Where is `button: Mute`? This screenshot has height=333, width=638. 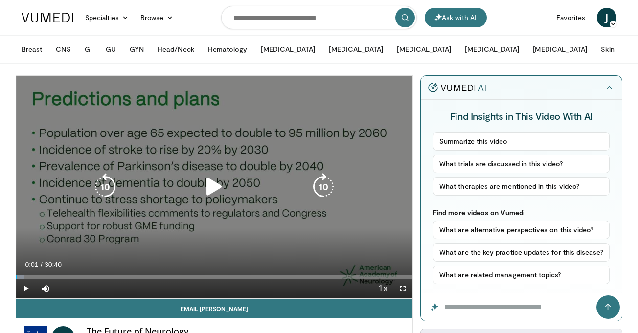 button: Mute is located at coordinates (45, 289).